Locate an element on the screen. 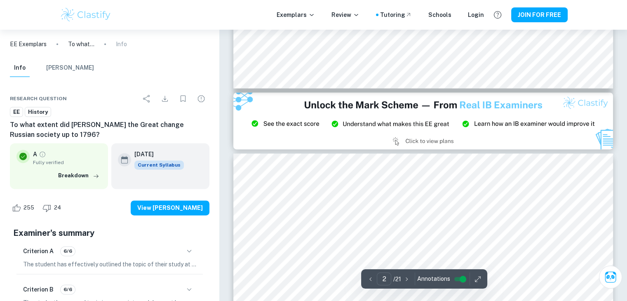  span: Annotations is located at coordinates (433, 279).